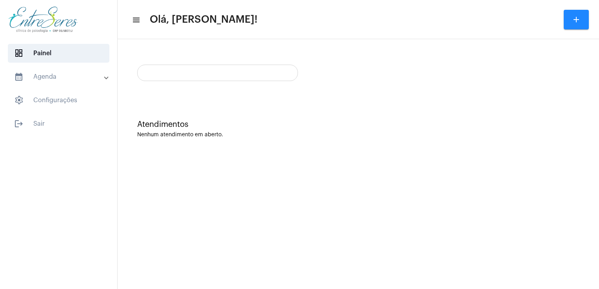  What do you see at coordinates (59, 77) in the screenshot?
I see `mat-panel-title: Agenda` at bounding box center [59, 77].